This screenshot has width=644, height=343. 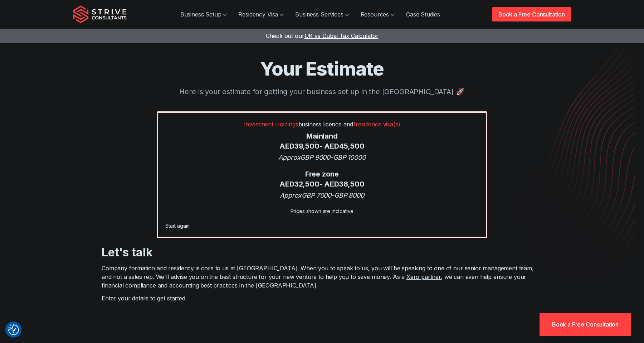 I want to click on a: Xero partner, so click(x=424, y=277).